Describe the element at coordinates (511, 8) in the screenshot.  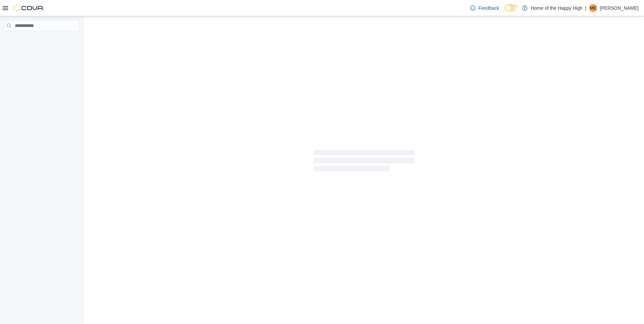
I see `input: Dark Mode` at that location.